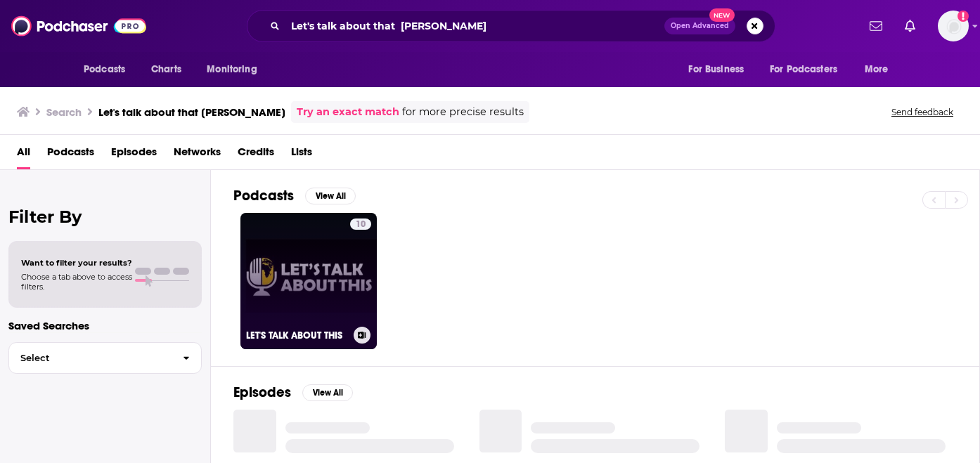 Image resolution: width=980 pixels, height=463 pixels. What do you see at coordinates (197, 155) in the screenshot?
I see `a: Networks` at bounding box center [197, 155].